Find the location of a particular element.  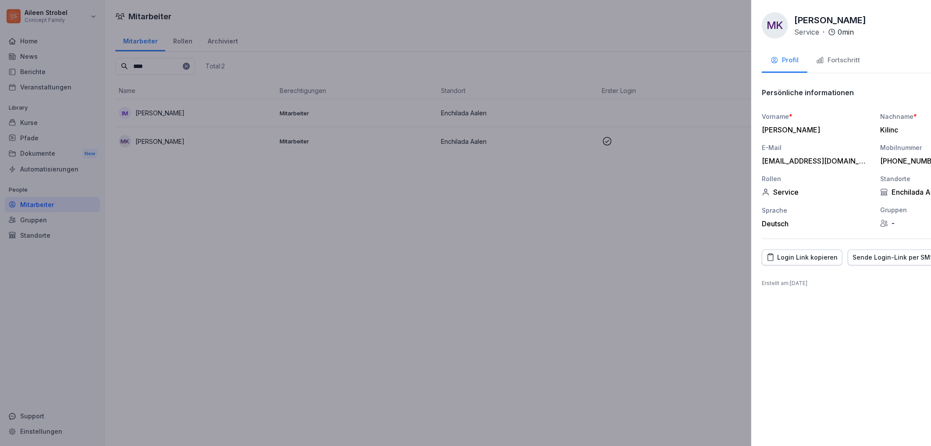

p: Persönliche informationen is located at coordinates (808, 93).